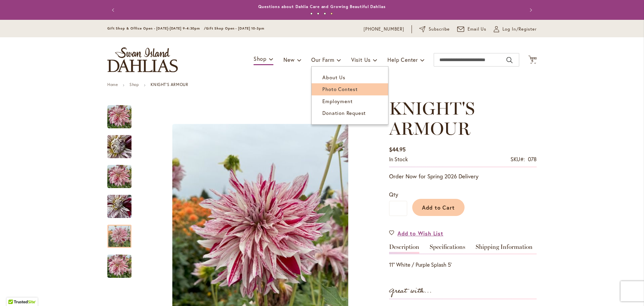  What do you see at coordinates (518, 159) in the screenshot?
I see `strong: SKU` at bounding box center [518, 159].